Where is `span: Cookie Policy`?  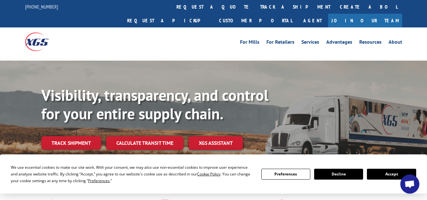
span: Cookie Policy is located at coordinates (209, 173).